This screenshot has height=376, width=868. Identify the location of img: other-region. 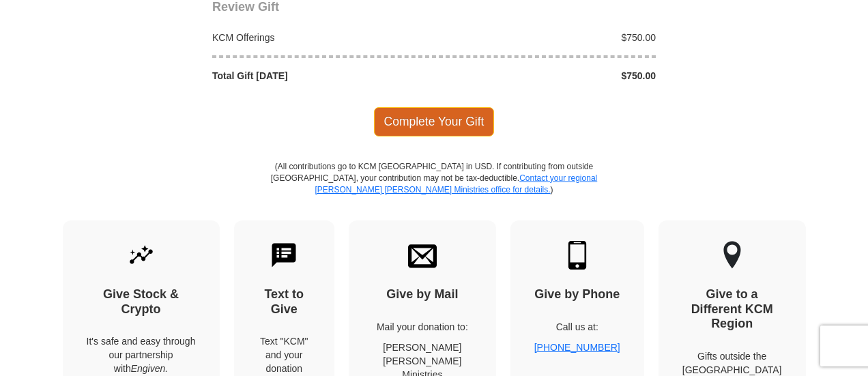
(733, 255).